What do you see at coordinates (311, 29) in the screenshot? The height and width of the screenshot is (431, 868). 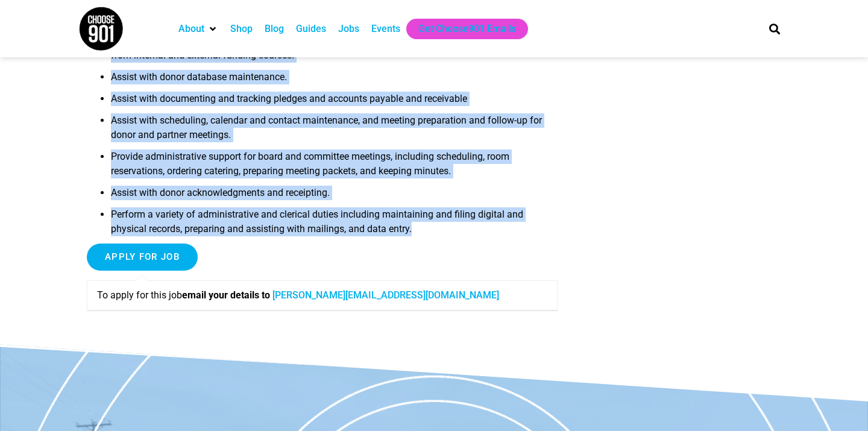 I see `div: Guides` at bounding box center [311, 29].